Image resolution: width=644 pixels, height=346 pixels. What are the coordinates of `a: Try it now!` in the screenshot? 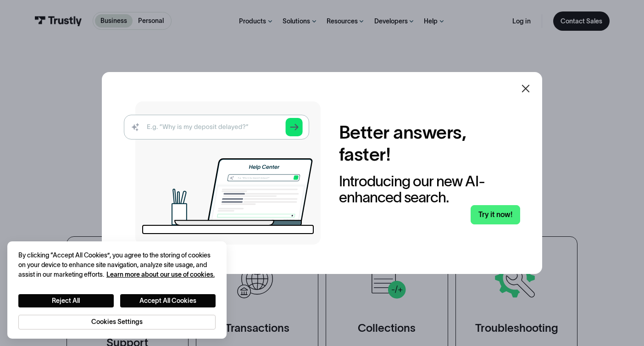 It's located at (495, 215).